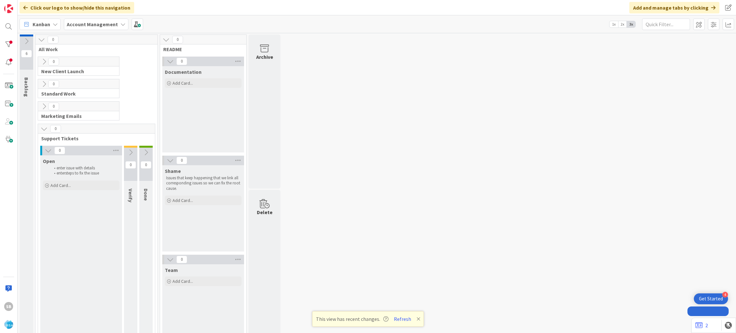 The height and width of the screenshot is (333, 736). I want to click on span: 1x, so click(613, 24).